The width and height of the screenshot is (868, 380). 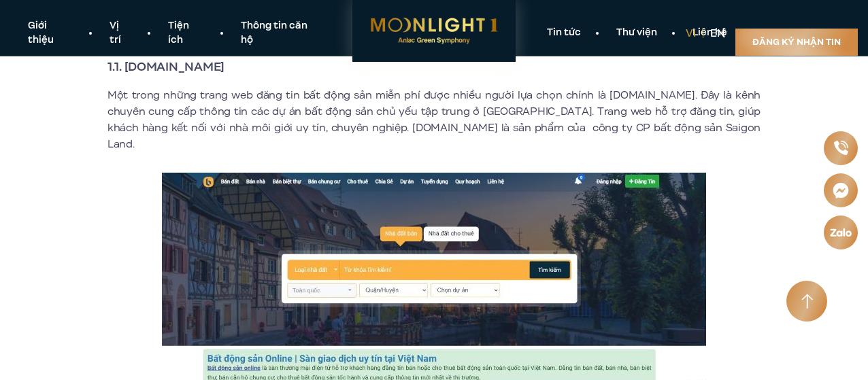 What do you see at coordinates (840, 190) in the screenshot?
I see `img: Messenger icon` at bounding box center [840, 190].